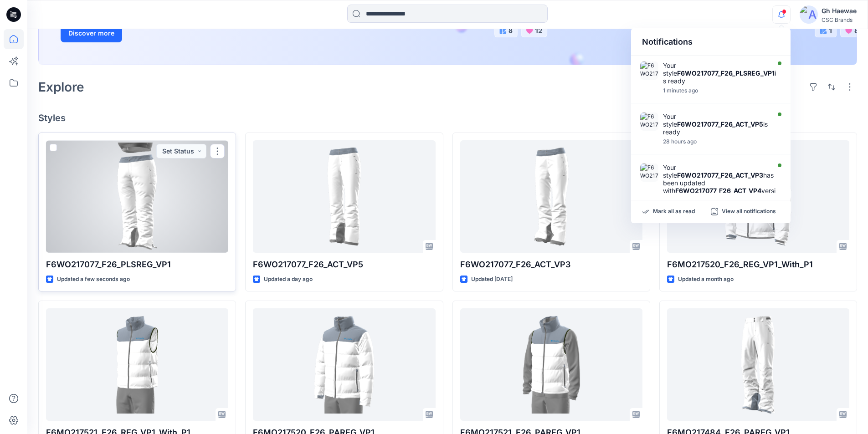 The width and height of the screenshot is (868, 434). I want to click on a: F6MO217521_F26_REG_VP1_With_P1, so click(137, 365).